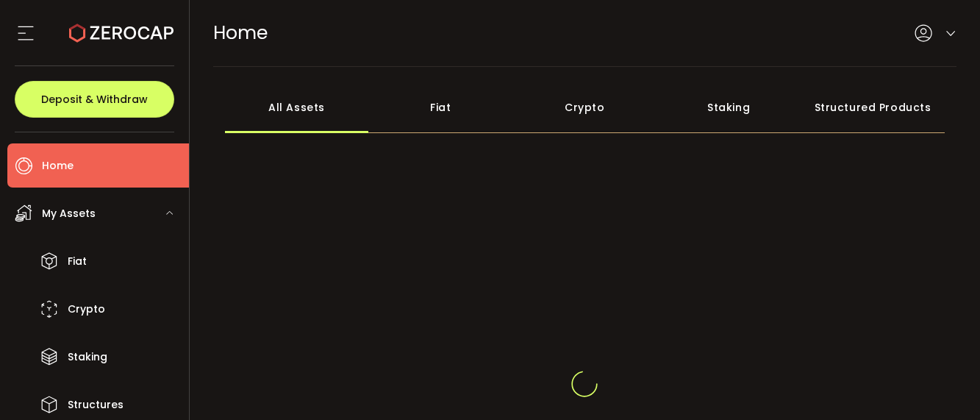  Describe the element at coordinates (94, 99) in the screenshot. I see `button: Deposit & Withdraw` at that location.